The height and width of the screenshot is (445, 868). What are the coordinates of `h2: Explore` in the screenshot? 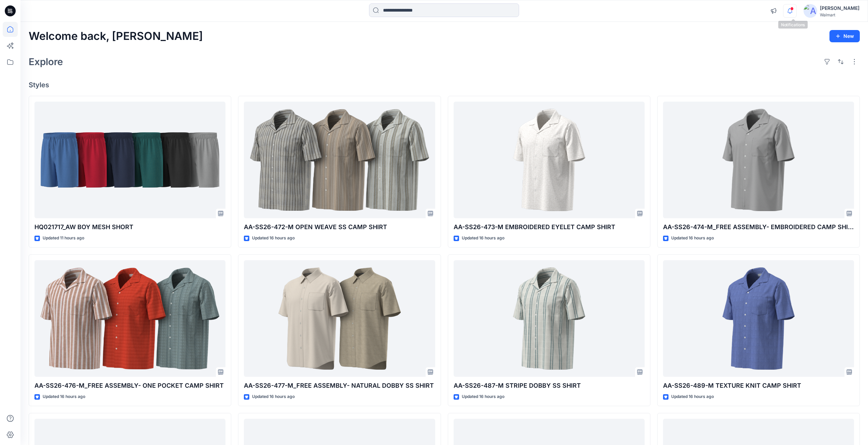 It's located at (45, 62).